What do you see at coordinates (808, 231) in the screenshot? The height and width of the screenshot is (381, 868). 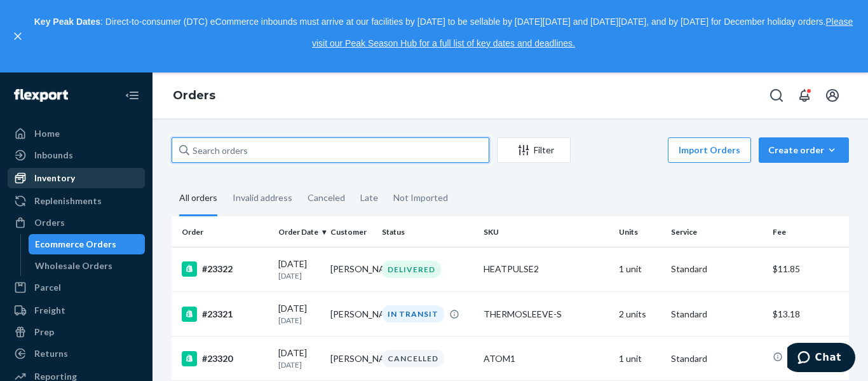 I see `th: Fee` at bounding box center [808, 231].